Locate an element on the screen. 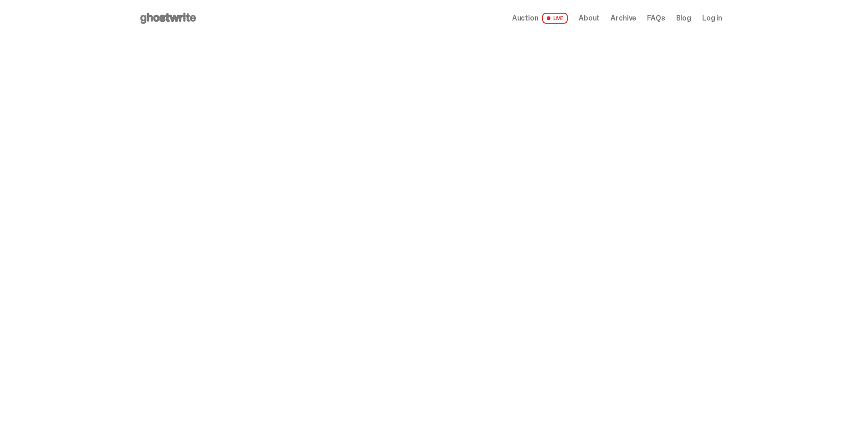 This screenshot has width=868, height=431. a: About is located at coordinates (589, 19).